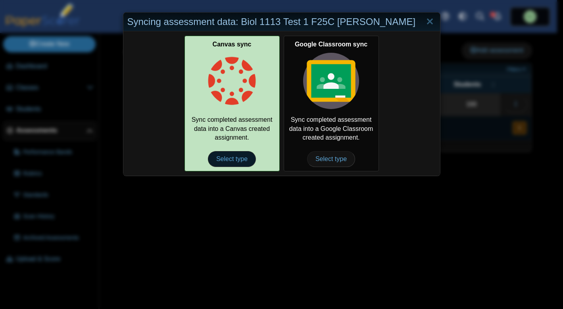 The image size is (563, 309). I want to click on img: class-type-canvas.png, so click(232, 81).